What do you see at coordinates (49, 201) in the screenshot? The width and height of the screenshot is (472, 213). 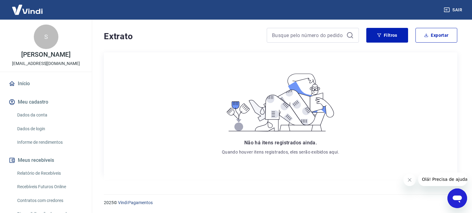 I see `a: Contratos com credores` at bounding box center [49, 201].